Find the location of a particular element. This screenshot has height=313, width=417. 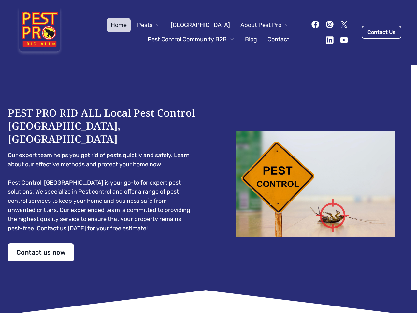

a: Blog is located at coordinates (251, 39).